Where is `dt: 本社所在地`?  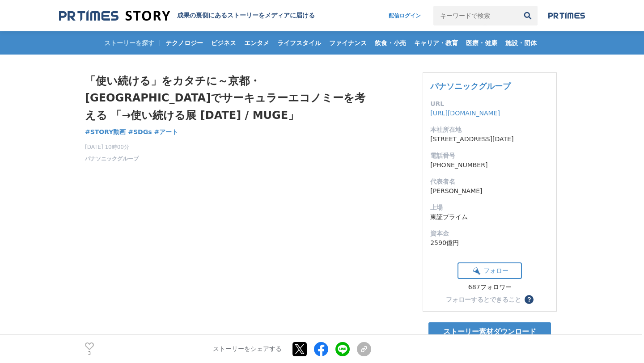 dt: 本社所在地 is located at coordinates (490, 129).